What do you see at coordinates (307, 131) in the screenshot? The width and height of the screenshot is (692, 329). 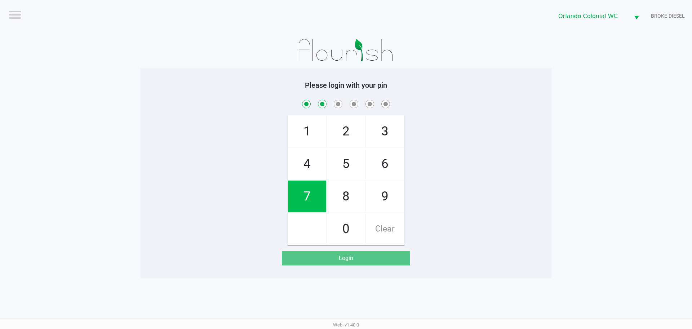 I see `span: 1` at bounding box center [307, 131].